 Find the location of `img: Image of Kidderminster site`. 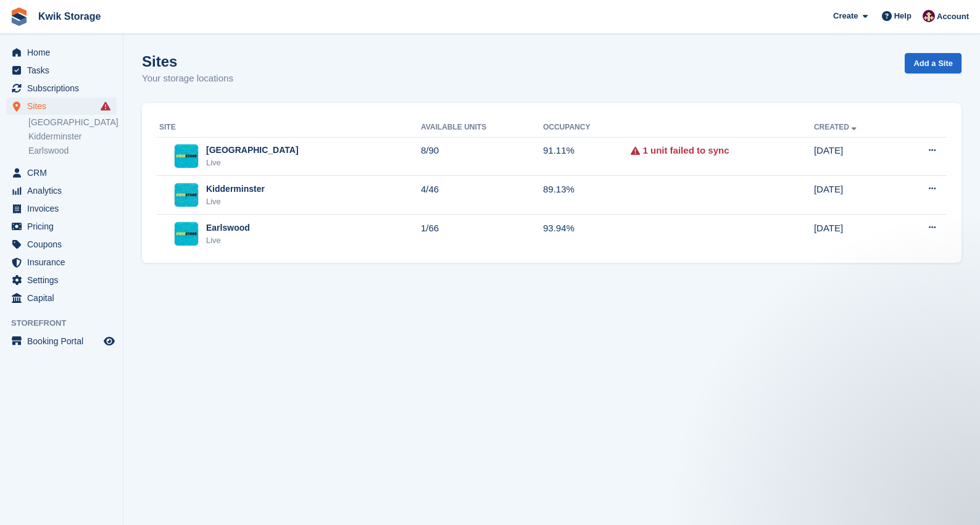

img: Image of Kidderminster site is located at coordinates (186, 195).